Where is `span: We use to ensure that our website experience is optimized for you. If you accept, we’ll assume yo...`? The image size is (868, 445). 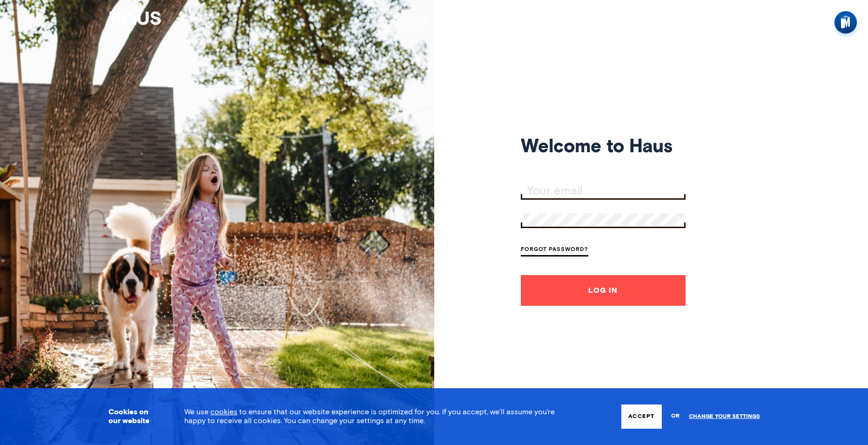
span: We use to ensure that our website experience is optimized for you. If you accept, we’ll assume yo... is located at coordinates (369, 416).